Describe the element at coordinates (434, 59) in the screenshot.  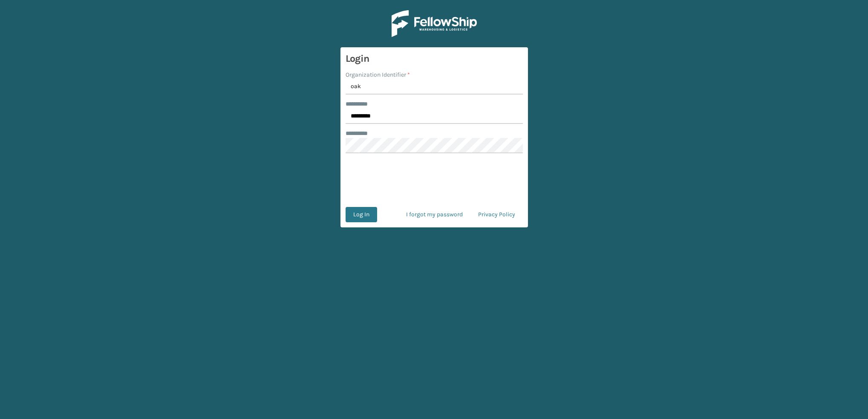
I see `h3: Login` at that location.